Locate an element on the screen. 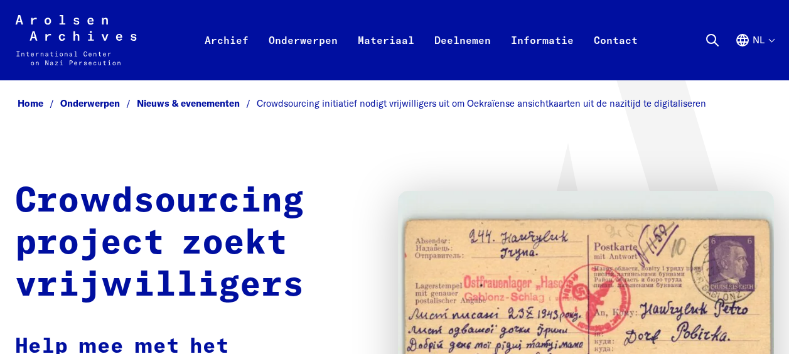 This screenshot has width=789, height=354. a: Nieuws & evenementen is located at coordinates (196, 103).